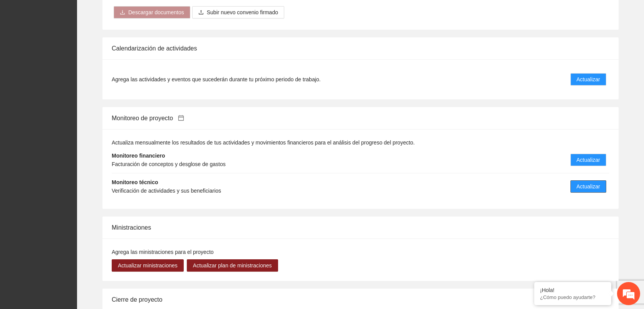 This screenshot has width=644, height=309. What do you see at coordinates (156, 12) in the screenshot?
I see `span: Descargar documentos` at bounding box center [156, 12].